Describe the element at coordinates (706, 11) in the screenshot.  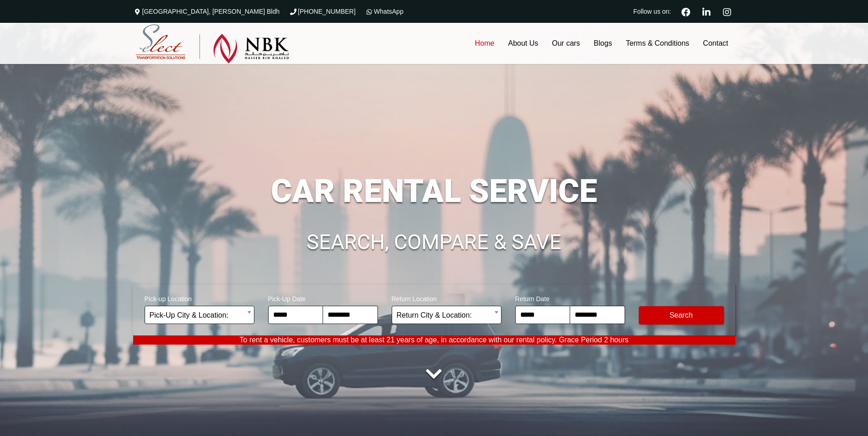
I see `a: Linkedin` at that location.